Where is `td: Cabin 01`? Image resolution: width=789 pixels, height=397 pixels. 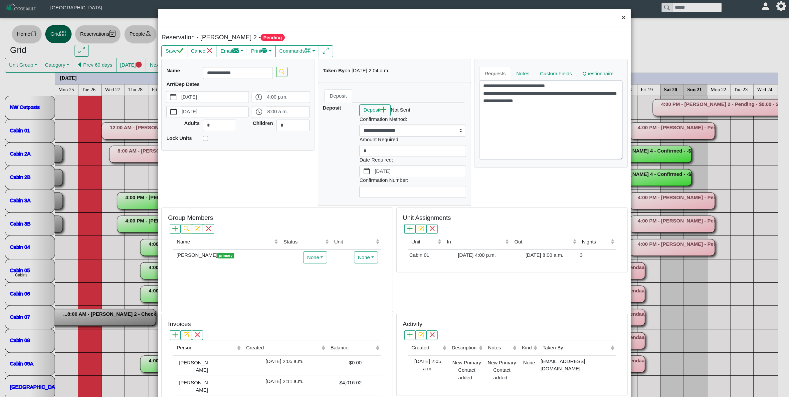 td: Cabin 01 is located at coordinates (425, 255).